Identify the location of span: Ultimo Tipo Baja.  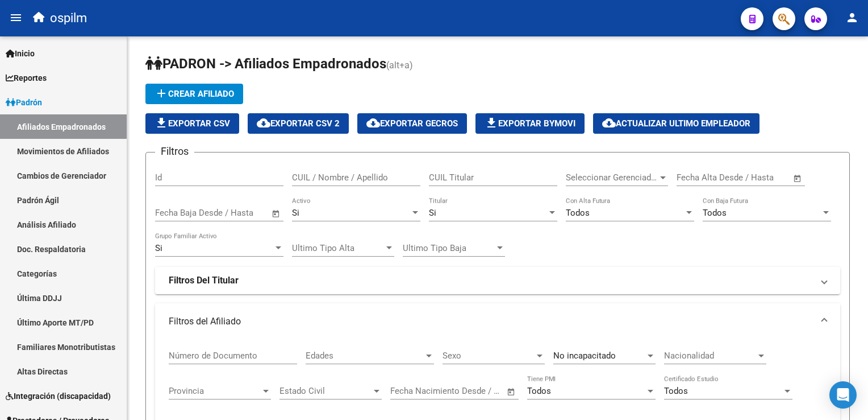
(449, 248).